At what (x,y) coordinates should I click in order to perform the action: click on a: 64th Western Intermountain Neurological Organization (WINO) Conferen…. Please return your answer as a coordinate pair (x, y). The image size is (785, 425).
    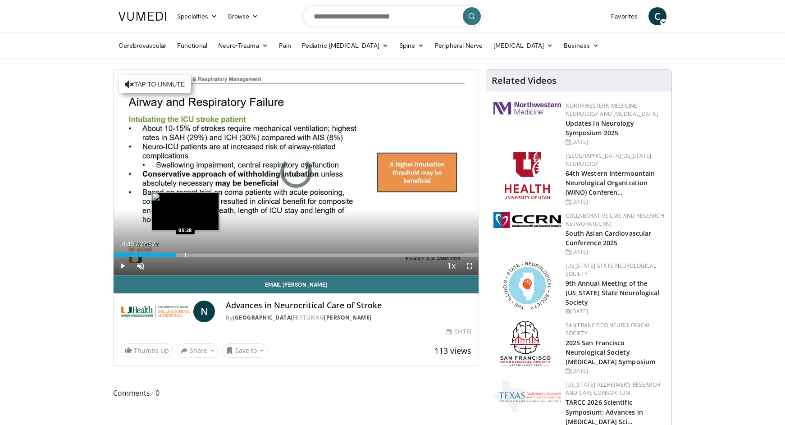
    Looking at the image, I should click on (610, 182).